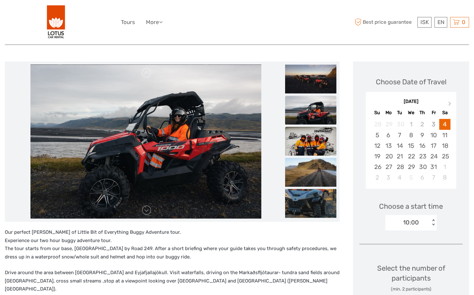 This screenshot has height=295, width=474. I want to click on div: EN, so click(441, 22).